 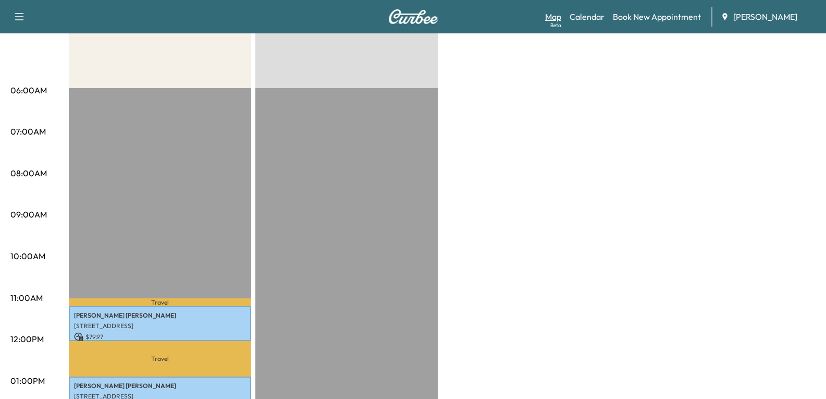 What do you see at coordinates (656, 17) in the screenshot?
I see `a: Book New Appointment` at bounding box center [656, 17].